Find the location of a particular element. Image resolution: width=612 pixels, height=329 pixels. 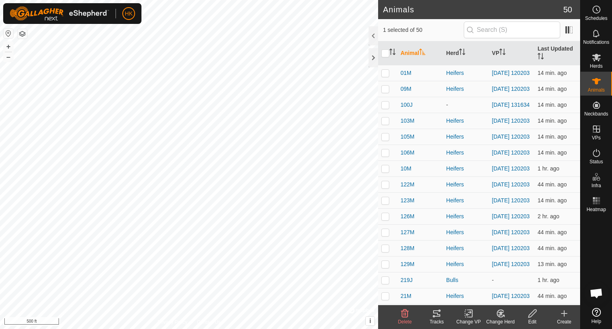

span: HK is located at coordinates (128, 14).